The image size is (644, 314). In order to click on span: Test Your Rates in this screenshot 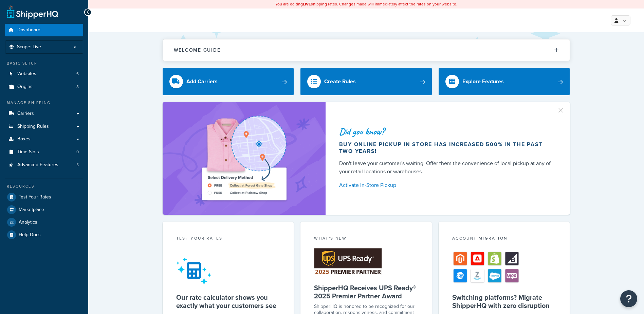, I will do `click(35, 197)`.